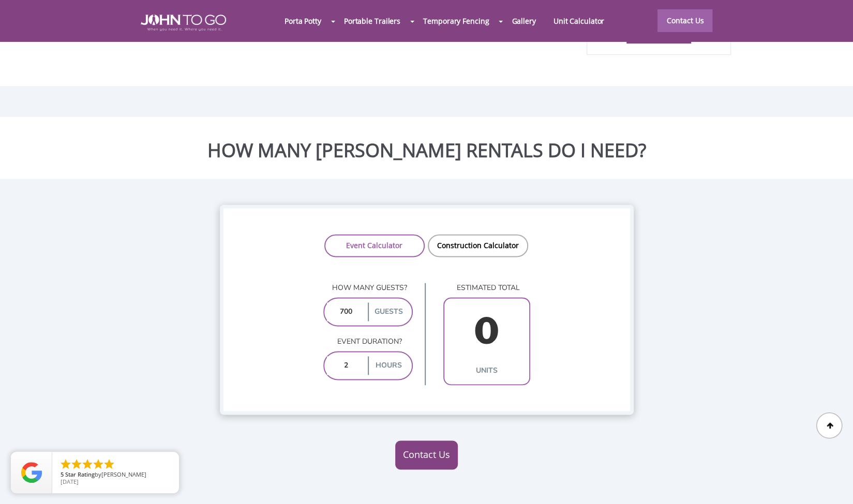 This screenshot has width=853, height=504. I want to click on img: JOHN to go, so click(183, 23).